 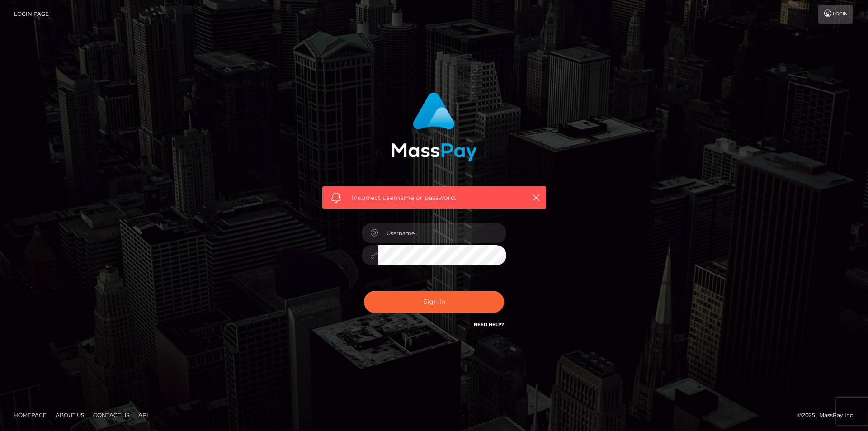 I want to click on input: Username..., so click(x=442, y=233).